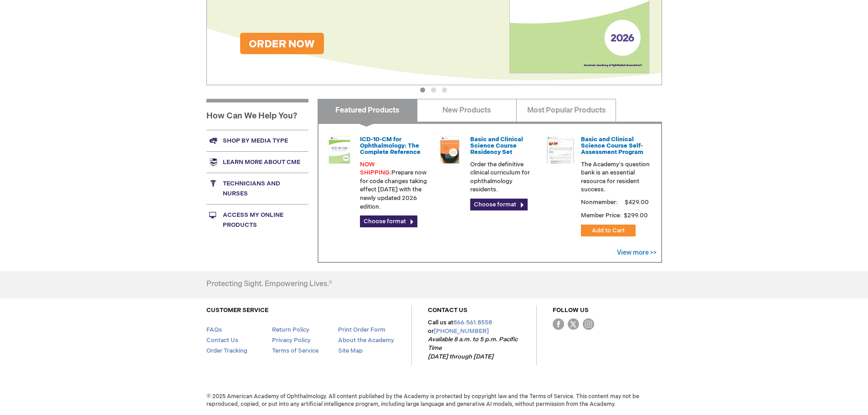 This screenshot has width=868, height=415. I want to click on a: CONTACT US, so click(447, 310).